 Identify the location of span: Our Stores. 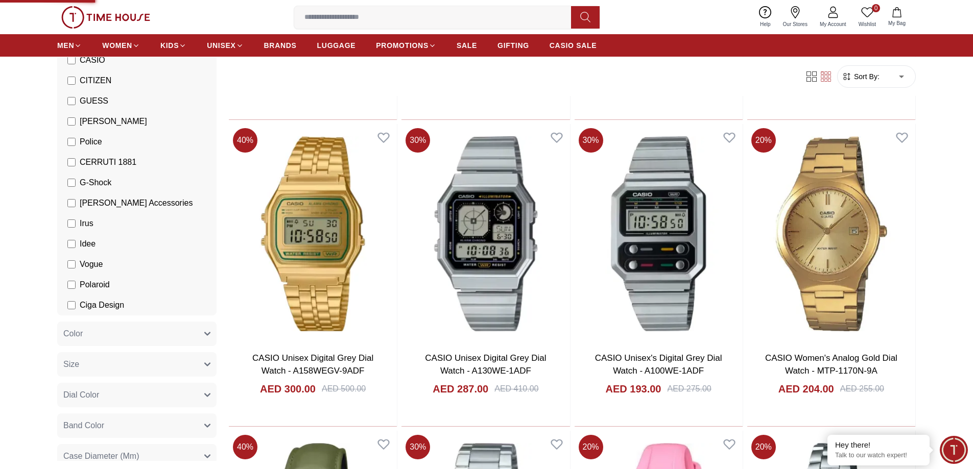
(795, 24).